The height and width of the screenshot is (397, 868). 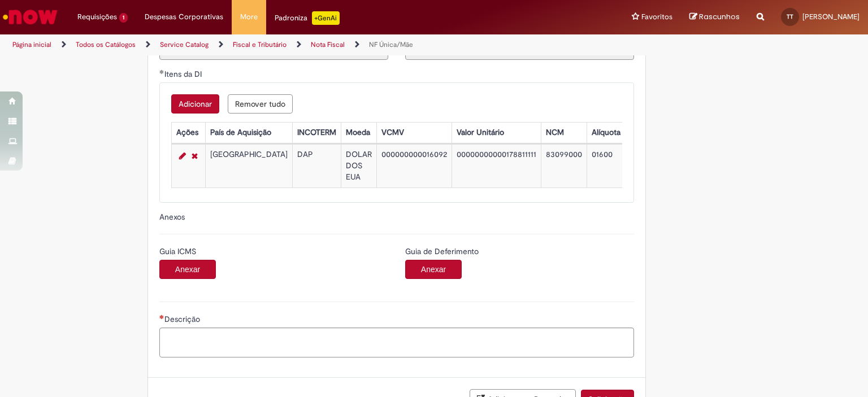 I want to click on th: Alíquota I.I., so click(x=610, y=132).